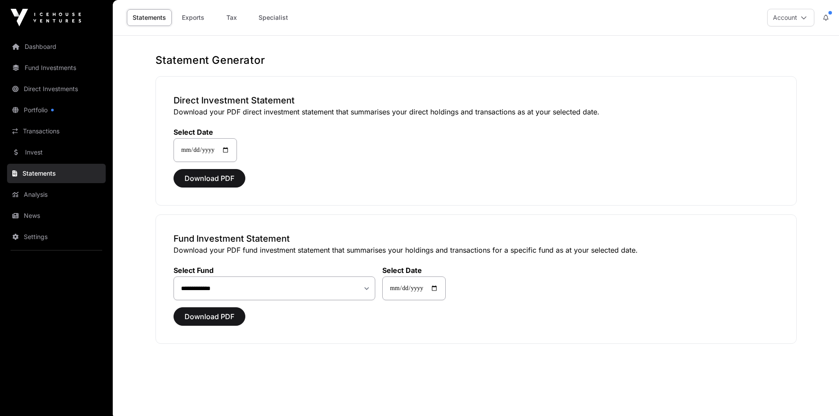  I want to click on a: Dashboard, so click(56, 47).